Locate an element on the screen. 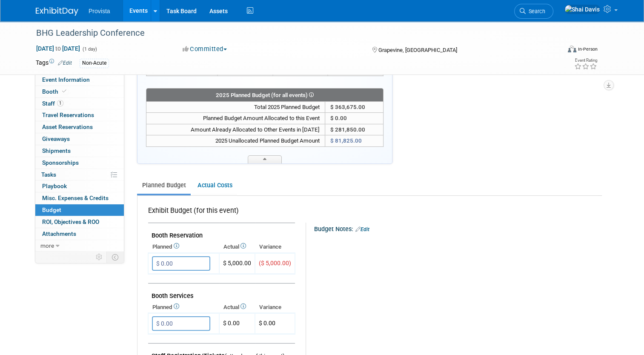 The height and width of the screenshot is (355, 644). span: $ 81,825.00 is located at coordinates (346, 140).